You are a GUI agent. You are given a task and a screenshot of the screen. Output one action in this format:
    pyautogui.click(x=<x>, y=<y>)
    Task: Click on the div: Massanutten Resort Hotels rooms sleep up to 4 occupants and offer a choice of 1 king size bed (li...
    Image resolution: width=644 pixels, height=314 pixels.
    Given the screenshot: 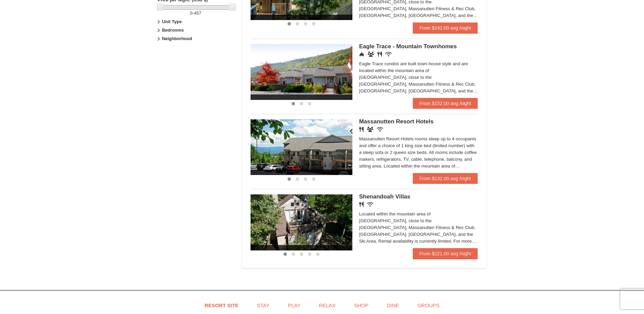 What is the action you would take?
    pyautogui.click(x=418, y=152)
    